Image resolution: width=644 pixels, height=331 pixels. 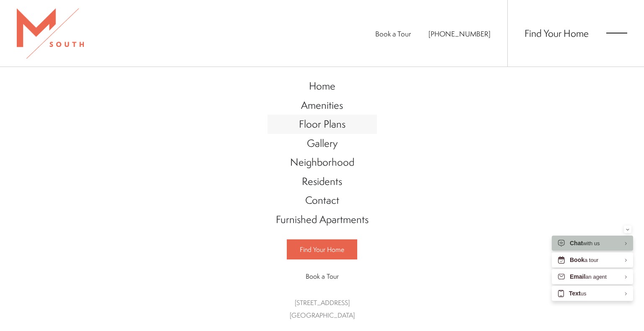 I want to click on span: Neighborhood, so click(x=322, y=162).